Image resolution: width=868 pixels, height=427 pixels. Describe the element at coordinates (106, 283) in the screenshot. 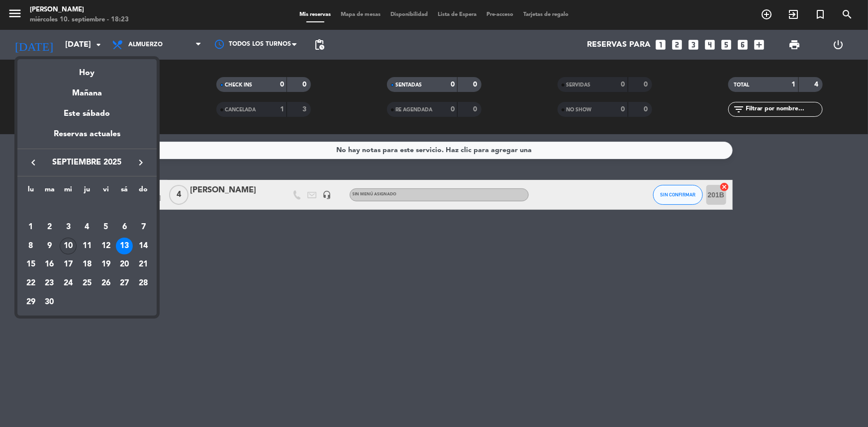

I see `div: 26` at that location.